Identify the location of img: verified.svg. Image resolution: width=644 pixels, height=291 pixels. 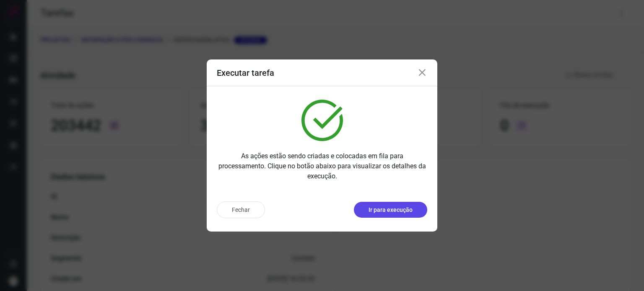
(322, 120).